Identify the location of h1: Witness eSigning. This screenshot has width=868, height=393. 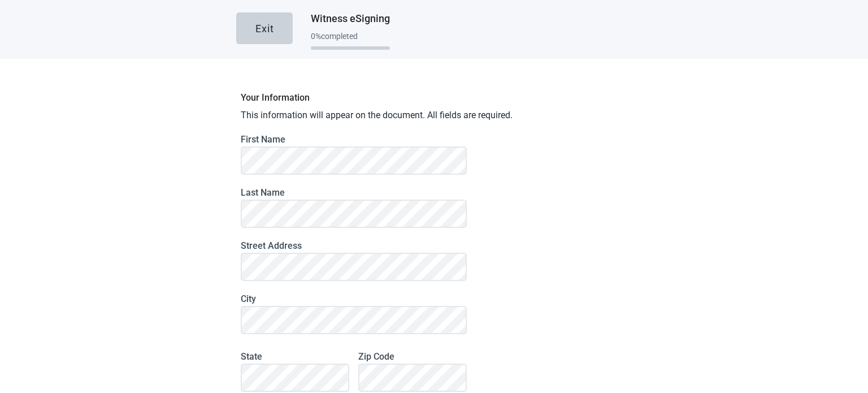
(351, 19).